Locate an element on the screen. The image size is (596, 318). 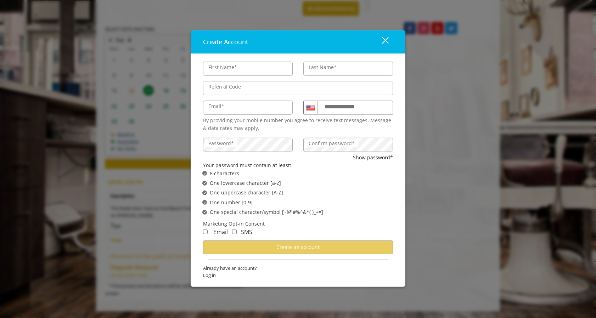
span: One number [0-9] is located at coordinates (231, 203).